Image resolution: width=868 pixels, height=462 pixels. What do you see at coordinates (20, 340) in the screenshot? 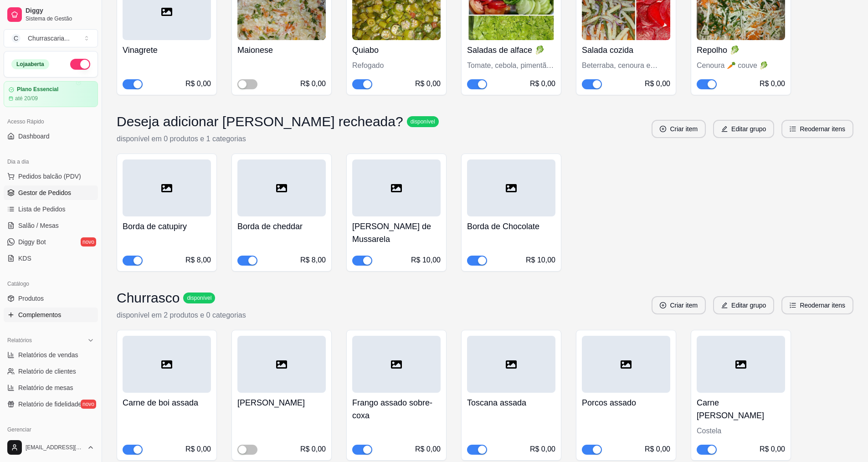
I see `span: Relatórios` at bounding box center [20, 340].